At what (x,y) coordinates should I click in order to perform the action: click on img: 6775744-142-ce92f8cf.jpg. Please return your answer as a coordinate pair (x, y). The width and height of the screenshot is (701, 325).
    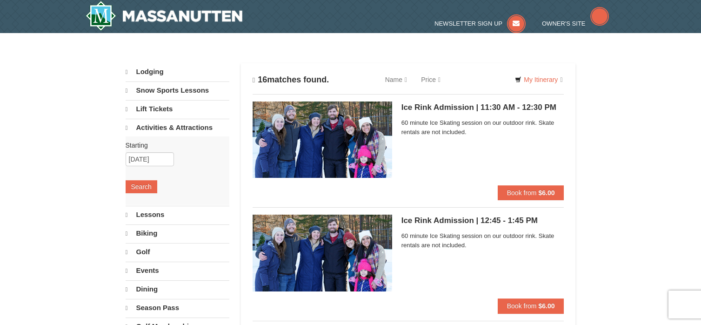
    Looking at the image, I should click on (322, 253).